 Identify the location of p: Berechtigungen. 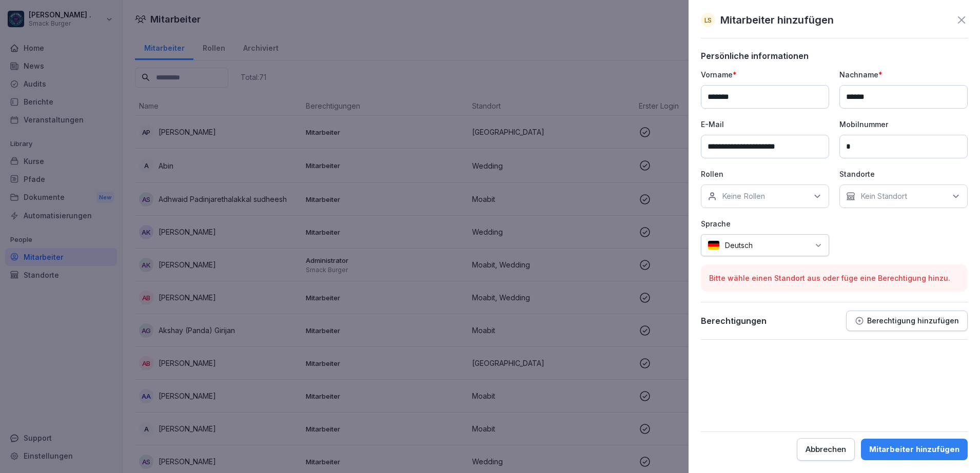
(733, 321).